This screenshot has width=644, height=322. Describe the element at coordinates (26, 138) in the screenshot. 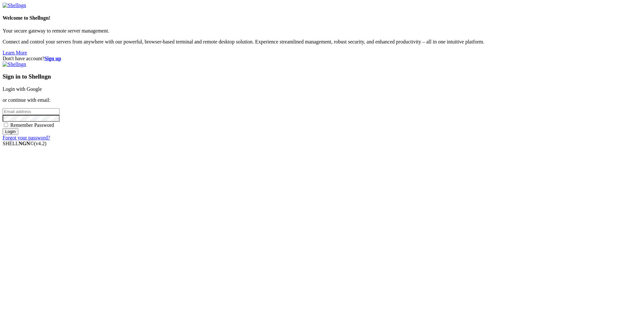

I see `a: Forgot your password?` at that location.